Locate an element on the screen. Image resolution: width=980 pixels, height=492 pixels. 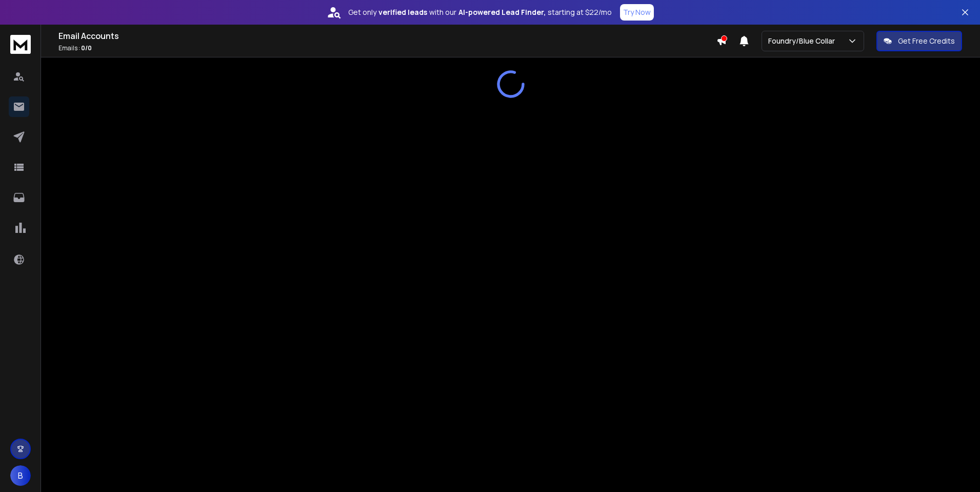
p: Foundry/Blue Collar is located at coordinates (804, 41).